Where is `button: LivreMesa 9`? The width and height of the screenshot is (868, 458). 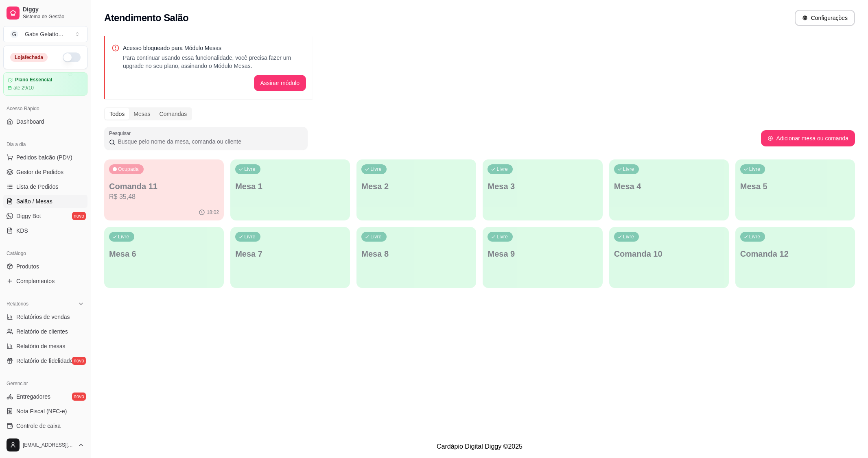 button: LivreMesa 9 is located at coordinates (543, 258).